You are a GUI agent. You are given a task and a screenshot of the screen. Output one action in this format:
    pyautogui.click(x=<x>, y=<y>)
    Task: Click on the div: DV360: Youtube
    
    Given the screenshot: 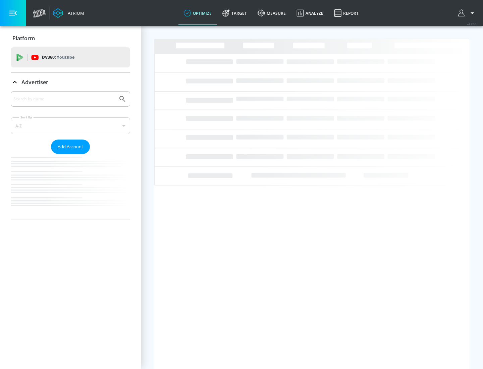 What is the action you would take?
    pyautogui.click(x=70, y=57)
    